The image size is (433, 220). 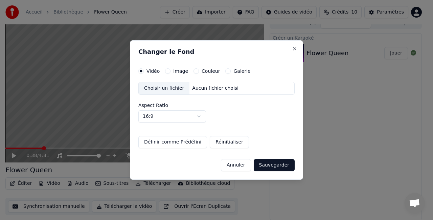 What do you see at coordinates (164, 88) in the screenshot?
I see `div: Choisir un fichier` at bounding box center [164, 88].